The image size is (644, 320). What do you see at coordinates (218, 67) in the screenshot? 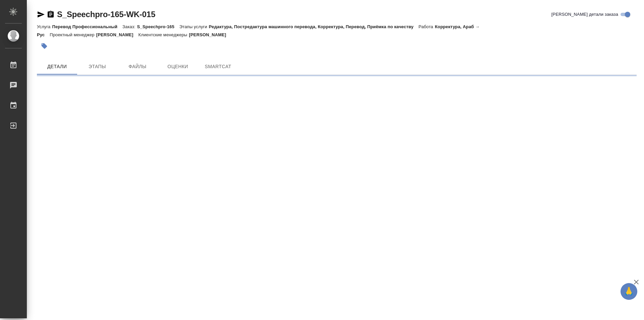
I see `span: SmartCat` at bounding box center [218, 67].